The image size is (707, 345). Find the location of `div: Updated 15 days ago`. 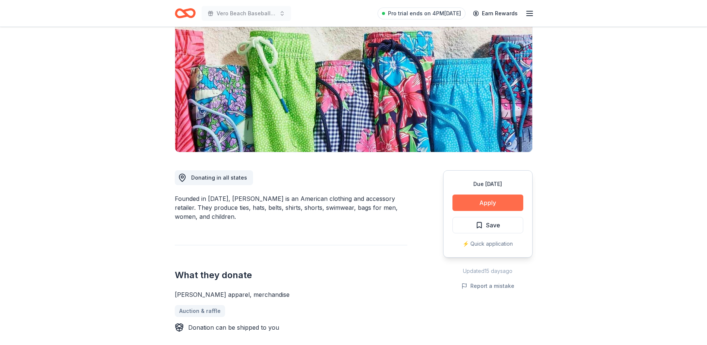

div: Updated 15 days ago is located at coordinates (488, 271).